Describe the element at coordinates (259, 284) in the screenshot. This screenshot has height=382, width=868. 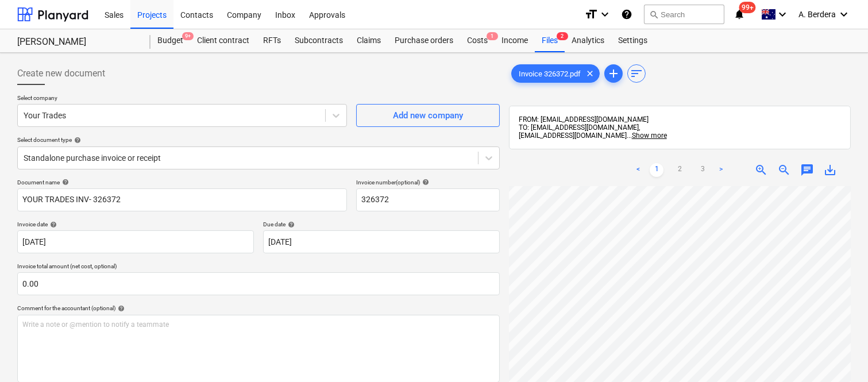
I see `input: Invoice total amount (net cost, optional)` at that location.